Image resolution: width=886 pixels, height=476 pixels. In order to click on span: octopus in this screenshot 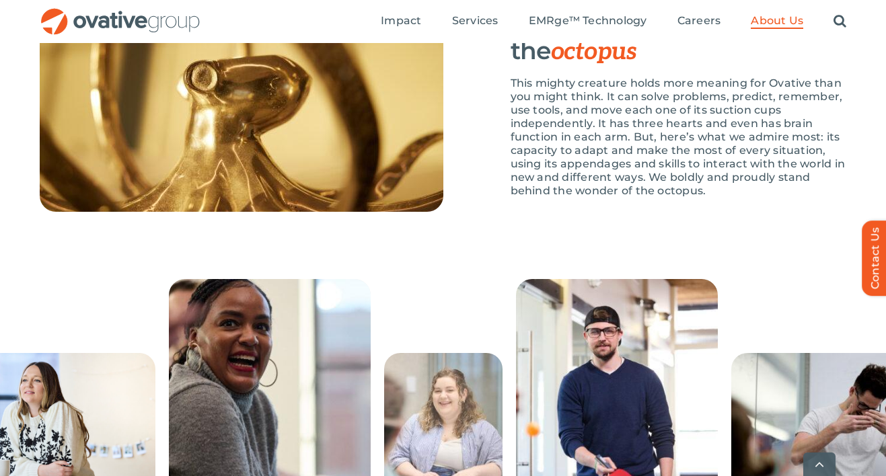, I will do `click(593, 52)`.